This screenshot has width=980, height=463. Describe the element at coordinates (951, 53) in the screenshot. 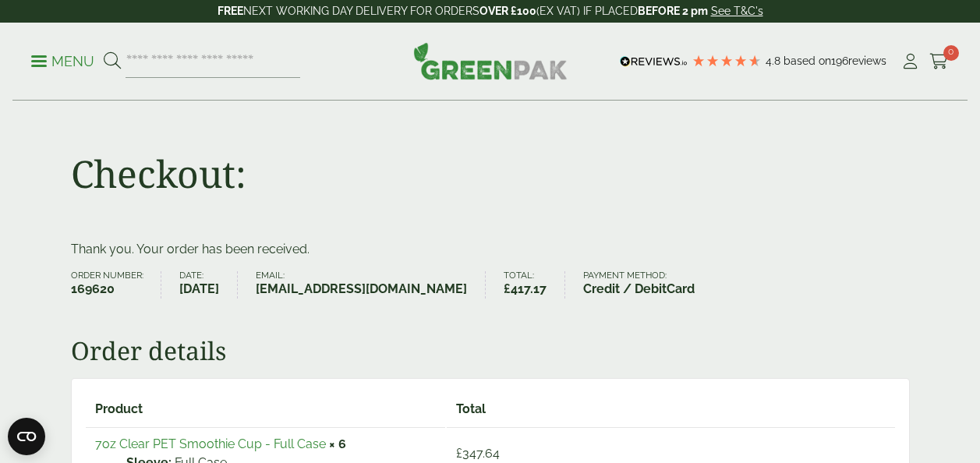

I see `span: 0` at that location.